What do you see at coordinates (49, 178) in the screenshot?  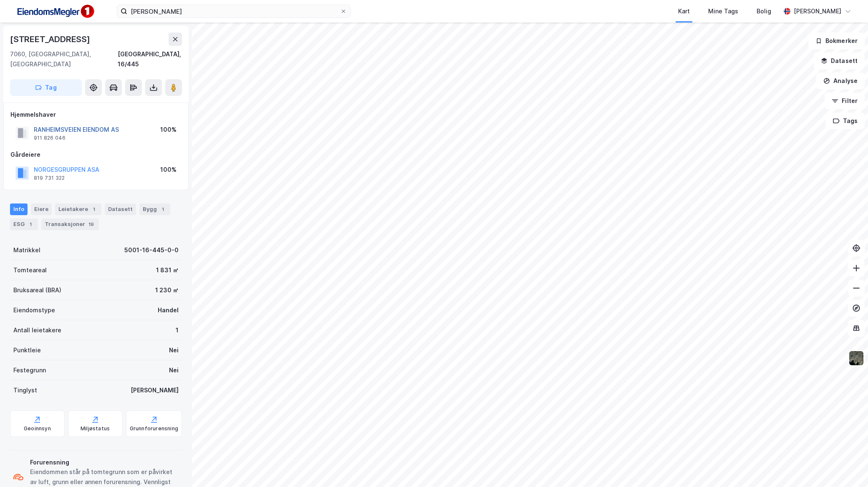 I see `div: 819 731 322` at bounding box center [49, 178].